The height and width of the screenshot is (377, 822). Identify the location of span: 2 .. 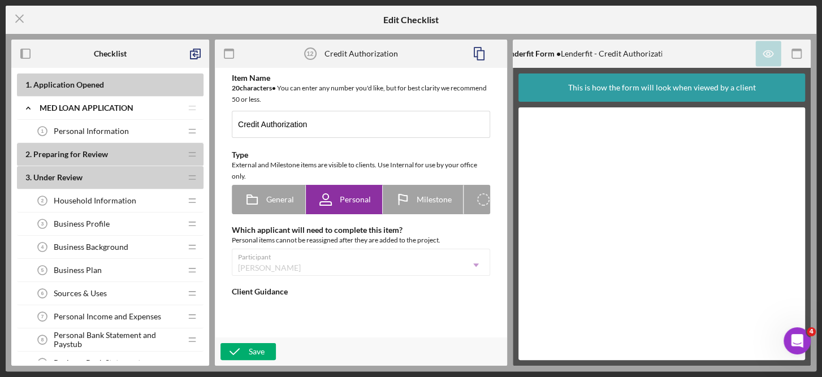
(28, 154).